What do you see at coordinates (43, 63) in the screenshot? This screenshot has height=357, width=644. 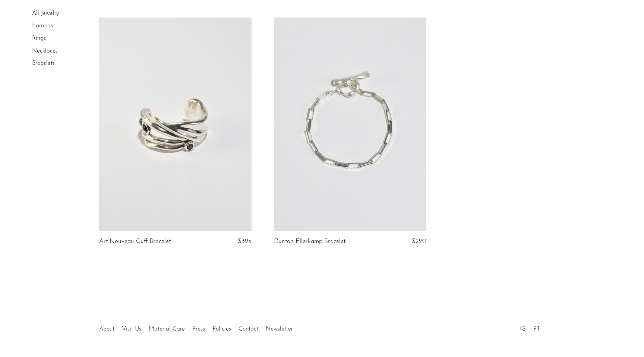 I see `a: Bracelets` at bounding box center [43, 63].